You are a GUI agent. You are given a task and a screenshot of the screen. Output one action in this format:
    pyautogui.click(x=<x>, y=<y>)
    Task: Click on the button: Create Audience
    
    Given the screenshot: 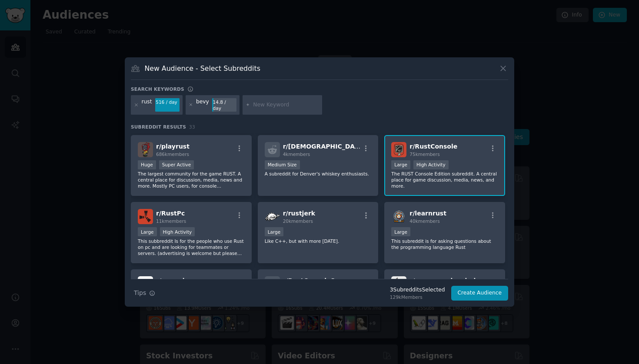 What is the action you would take?
    pyautogui.click(x=480, y=293)
    